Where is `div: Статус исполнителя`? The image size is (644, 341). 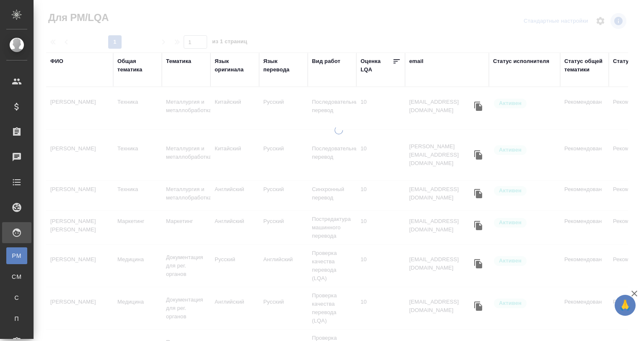 div: Статус исполнителя is located at coordinates (521, 61).